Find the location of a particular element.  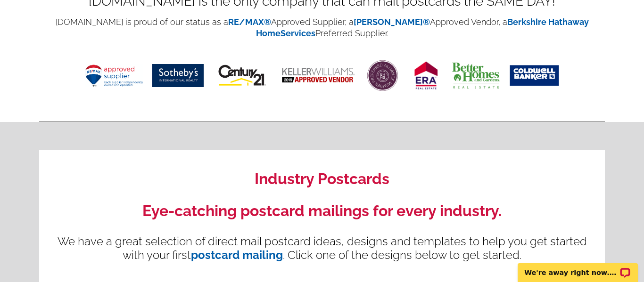

p: We have a great selection of direct mail postcard ideas, designs and templates to help you get st... is located at coordinates (322, 248).